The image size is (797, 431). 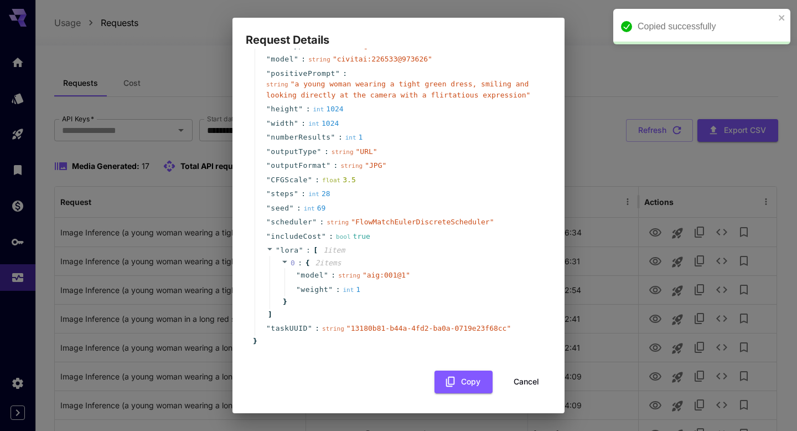 What do you see at coordinates (314, 289) in the screenshot?
I see `span: weight` at bounding box center [314, 289].